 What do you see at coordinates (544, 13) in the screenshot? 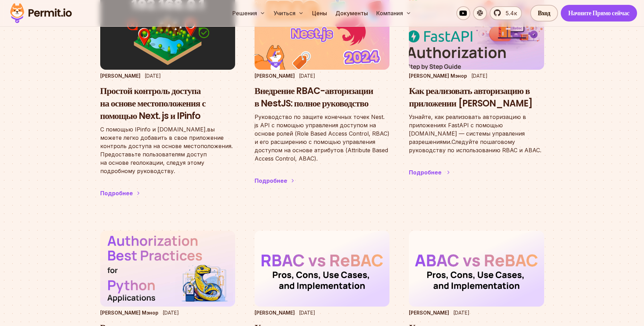
I see `a: Вход` at bounding box center [544, 13].